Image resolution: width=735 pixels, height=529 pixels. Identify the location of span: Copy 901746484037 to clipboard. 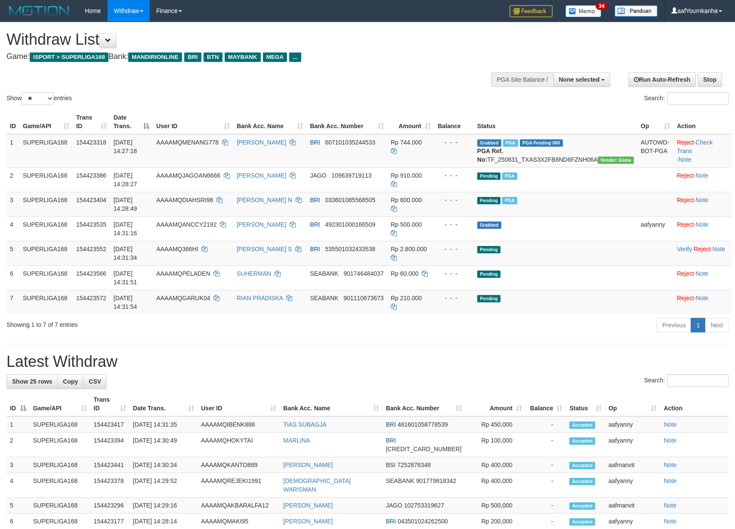
(363, 274).